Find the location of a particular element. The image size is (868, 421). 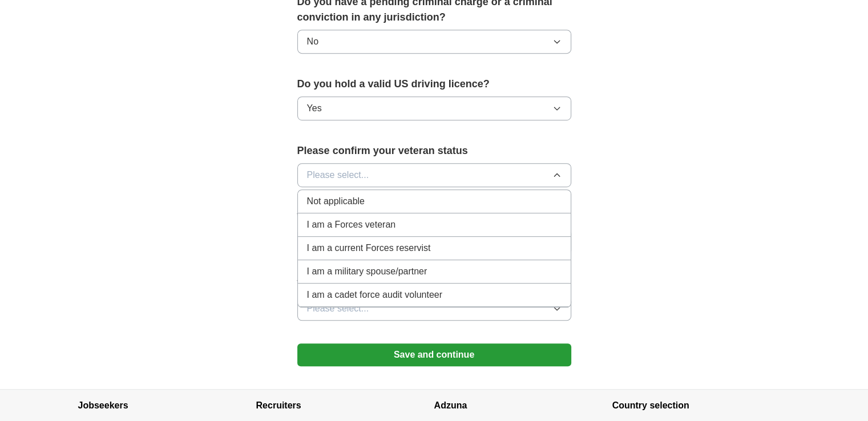

button: No is located at coordinates (434, 42).